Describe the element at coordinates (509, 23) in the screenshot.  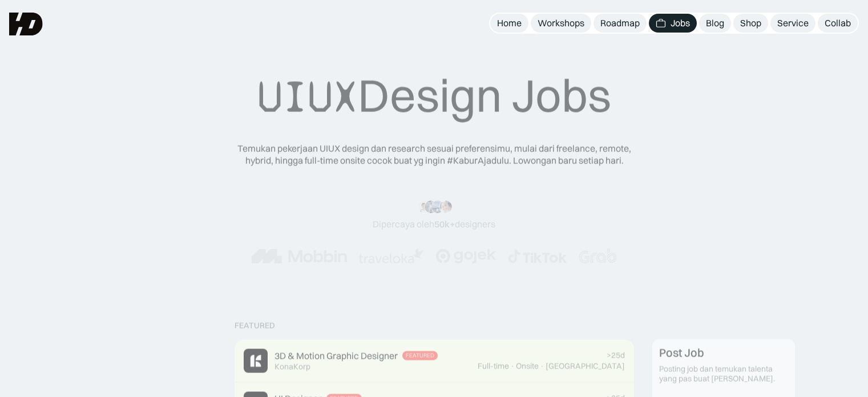
I see `a: Home` at that location.